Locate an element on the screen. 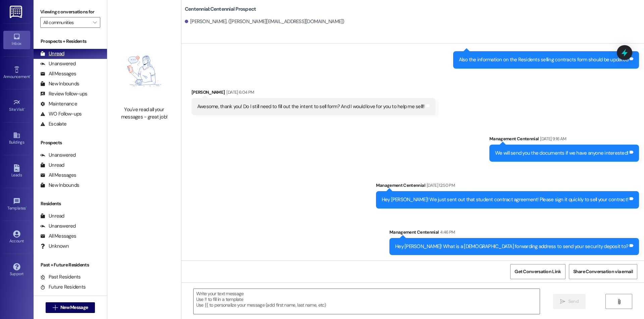 This screenshot has width=644, height=319. a: Site Visit • is located at coordinates (17, 106).